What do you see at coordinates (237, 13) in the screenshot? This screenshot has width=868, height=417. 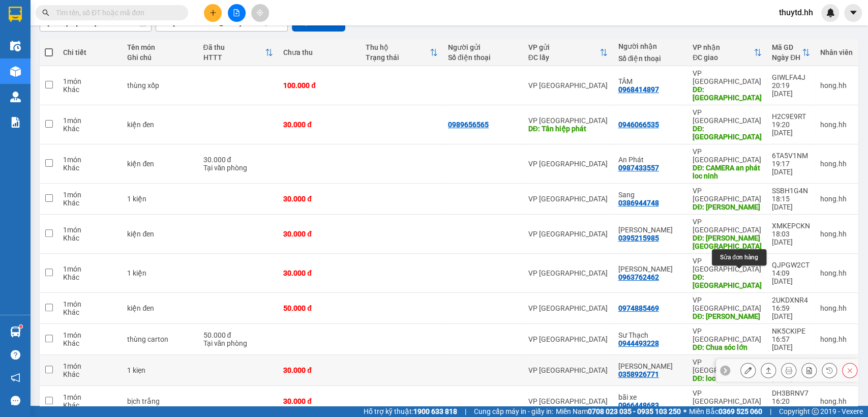 I see `span: file-add` at bounding box center [237, 13].